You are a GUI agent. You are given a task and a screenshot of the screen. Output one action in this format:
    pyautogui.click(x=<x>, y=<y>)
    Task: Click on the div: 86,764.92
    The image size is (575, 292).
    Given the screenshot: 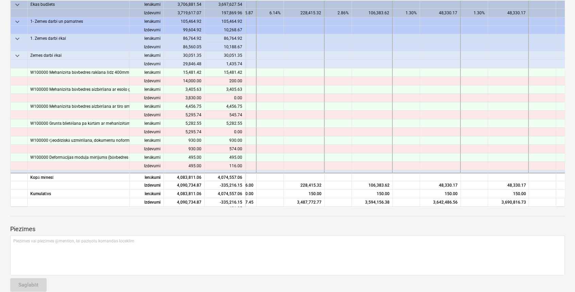 What is the action you would take?
    pyautogui.click(x=225, y=38)
    